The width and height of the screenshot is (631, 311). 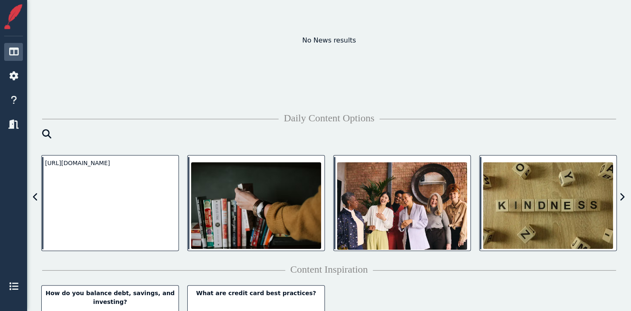 I want to click on h4: Content Inspiration, so click(x=329, y=269).